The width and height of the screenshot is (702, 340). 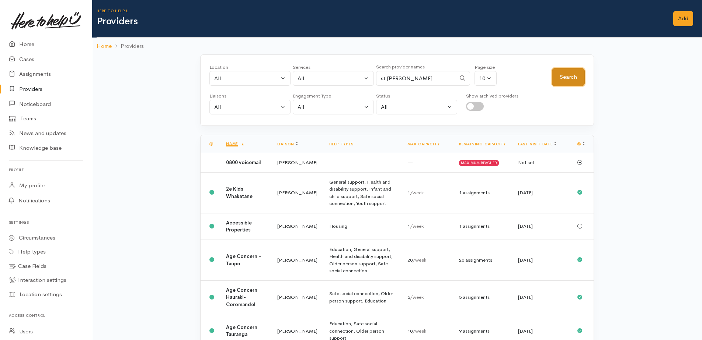 What do you see at coordinates (362, 193) in the screenshot?
I see `td: General support, Health and disability support, Infant and child support, Safe social connection,...` at bounding box center [362, 193].